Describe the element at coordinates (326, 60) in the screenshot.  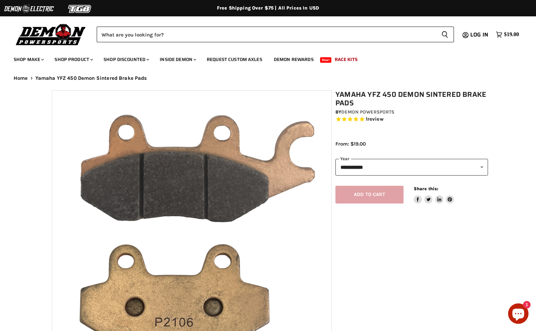
I see `span: New!` at that location.